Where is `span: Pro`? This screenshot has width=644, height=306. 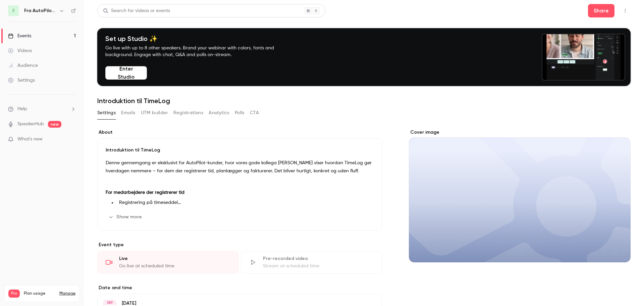 span: Pro is located at coordinates (14, 294).